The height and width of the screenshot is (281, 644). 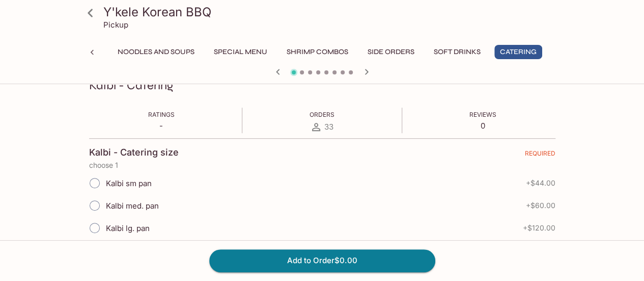 I want to click on h3: Kalbi - Catering, so click(x=131, y=85).